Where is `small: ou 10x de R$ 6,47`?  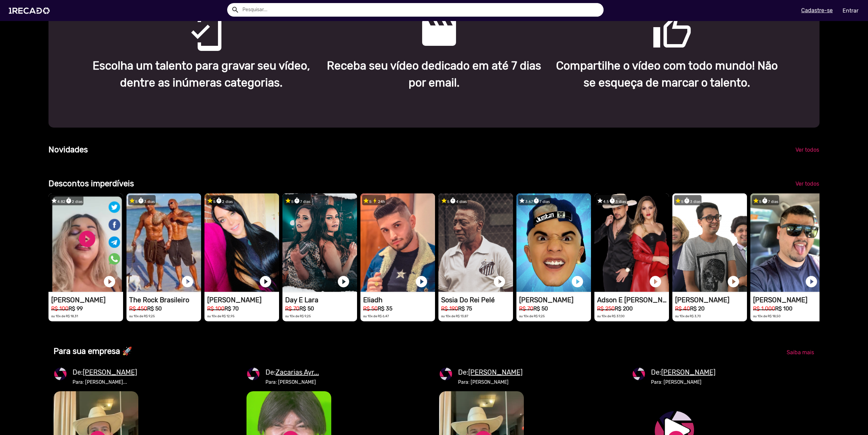
small: ou 10x de R$ 6,47 is located at coordinates (376, 316).